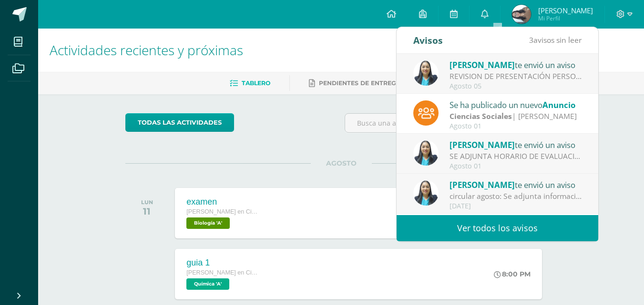  I want to click on strong: Ciencias Sociales, so click(480, 116).